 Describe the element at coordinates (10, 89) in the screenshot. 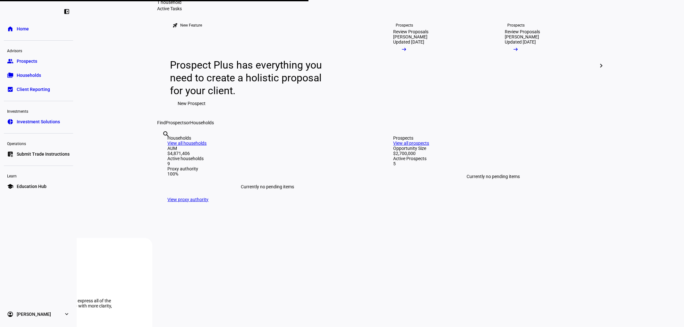

I see `eth-mat-symbol: bid_landscape` at that location.